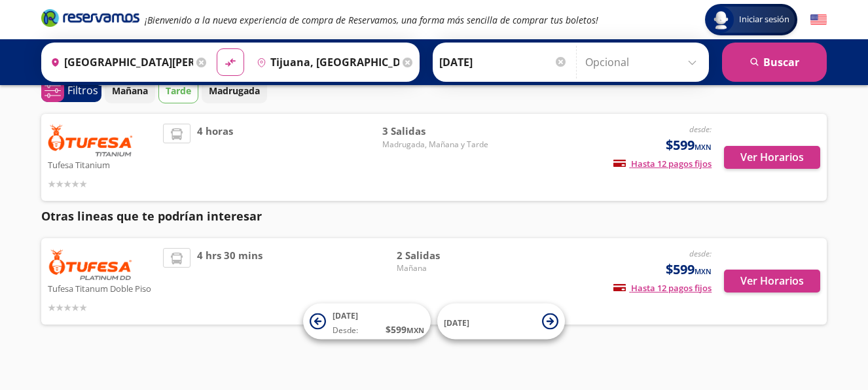  Describe the element at coordinates (503, 62) in the screenshot. I see `input: Elegir Fecha` at that location.